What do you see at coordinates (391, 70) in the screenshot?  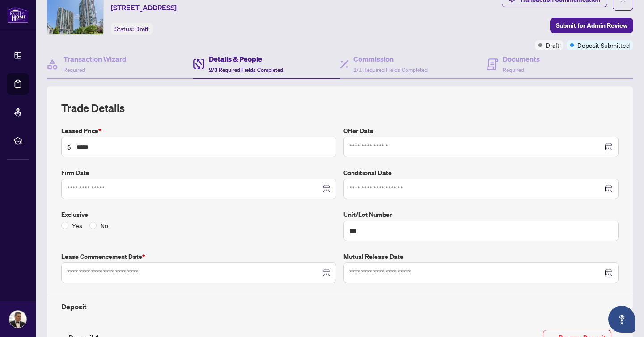 I see `span: 1/1 Required Fields Completed` at bounding box center [391, 70].